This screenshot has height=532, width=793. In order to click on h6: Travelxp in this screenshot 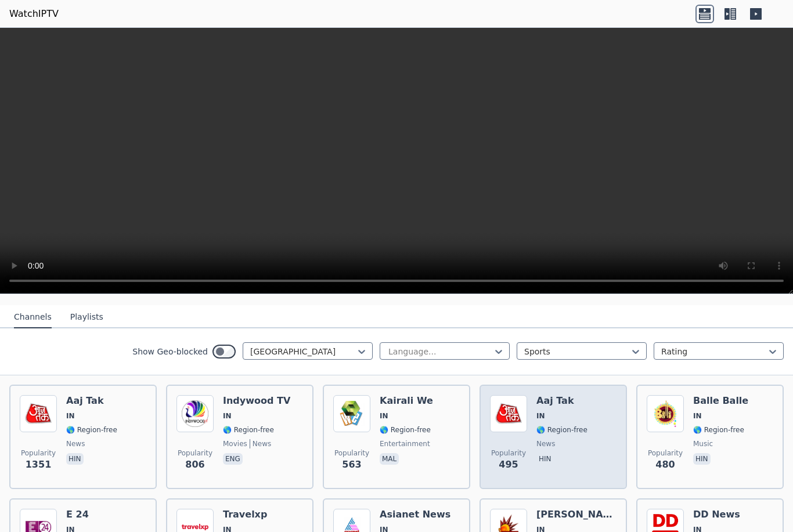, I will do `click(248, 515)`.